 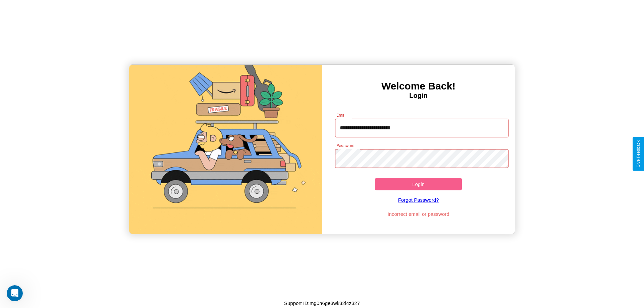 I want to click on p: Support ID: mg0n6ge3wk32l4z327, so click(x=322, y=303).